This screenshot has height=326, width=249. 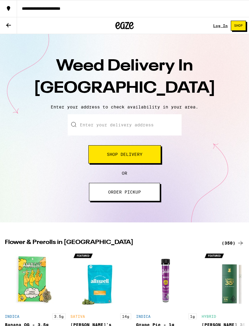 What do you see at coordinates (101, 280) in the screenshot?
I see `img: Allswell - Jack's Revenge - 14g` at bounding box center [101, 280].